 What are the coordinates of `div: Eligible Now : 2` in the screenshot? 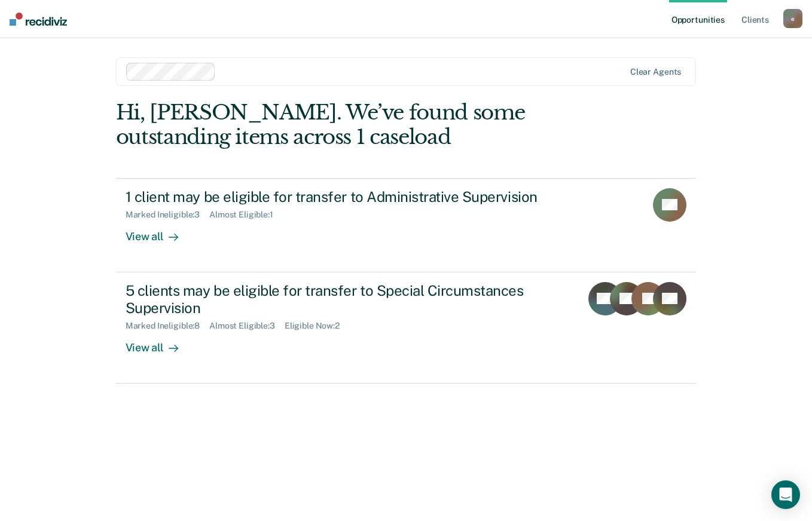 It's located at (317, 326).